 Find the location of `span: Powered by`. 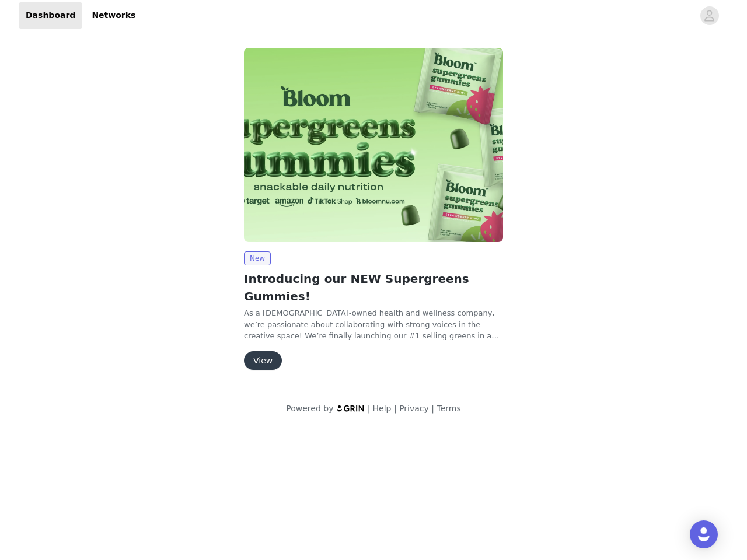

span: Powered by is located at coordinates (309, 409).